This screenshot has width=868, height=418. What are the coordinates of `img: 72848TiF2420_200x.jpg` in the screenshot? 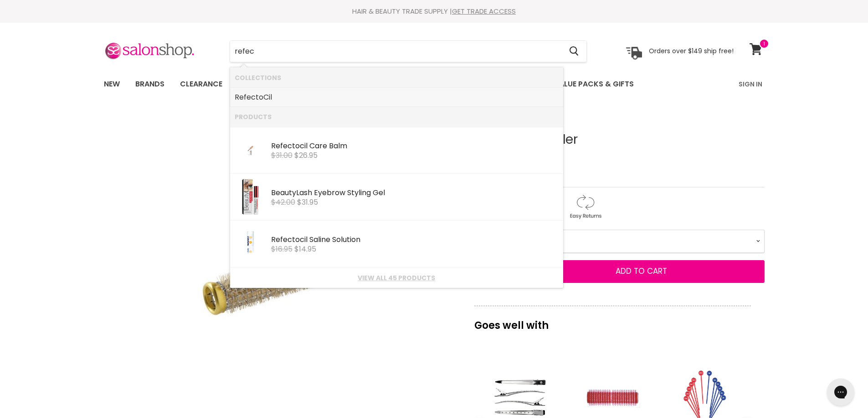 It's located at (250, 244).